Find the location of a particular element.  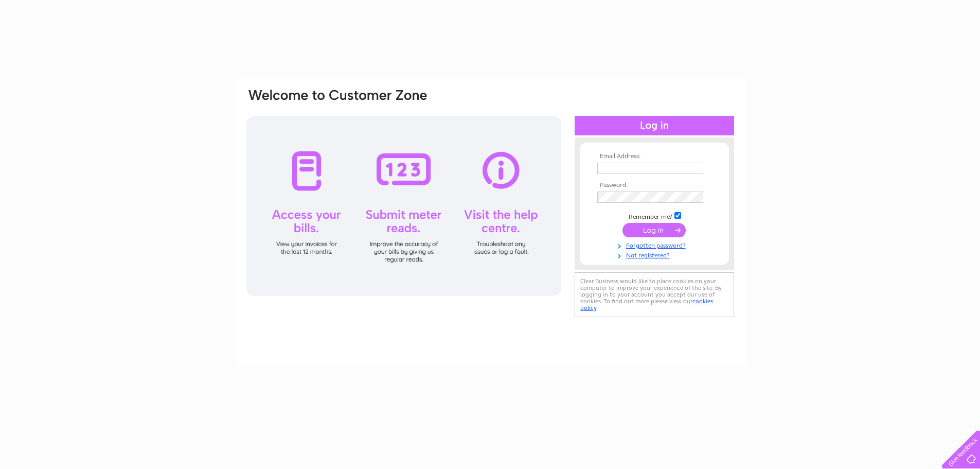

a: Forgotten password? is located at coordinates (656, 244).